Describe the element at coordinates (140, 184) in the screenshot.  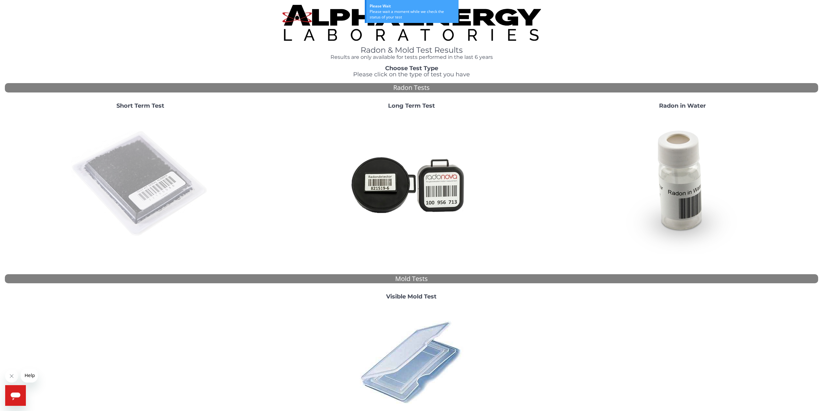
I see `img: ShortTerm.jpg` at that location.